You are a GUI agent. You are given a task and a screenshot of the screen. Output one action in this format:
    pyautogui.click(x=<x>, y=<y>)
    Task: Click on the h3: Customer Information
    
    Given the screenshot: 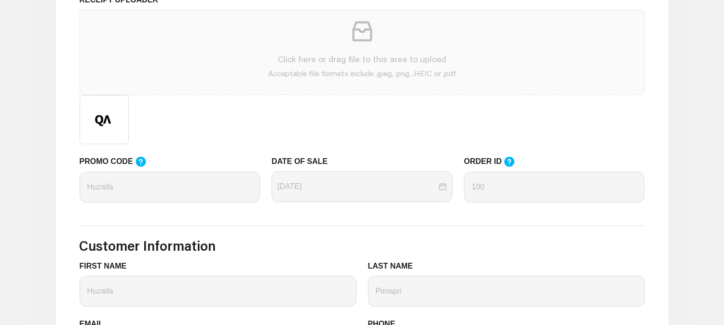 What is the action you would take?
    pyautogui.click(x=362, y=246)
    